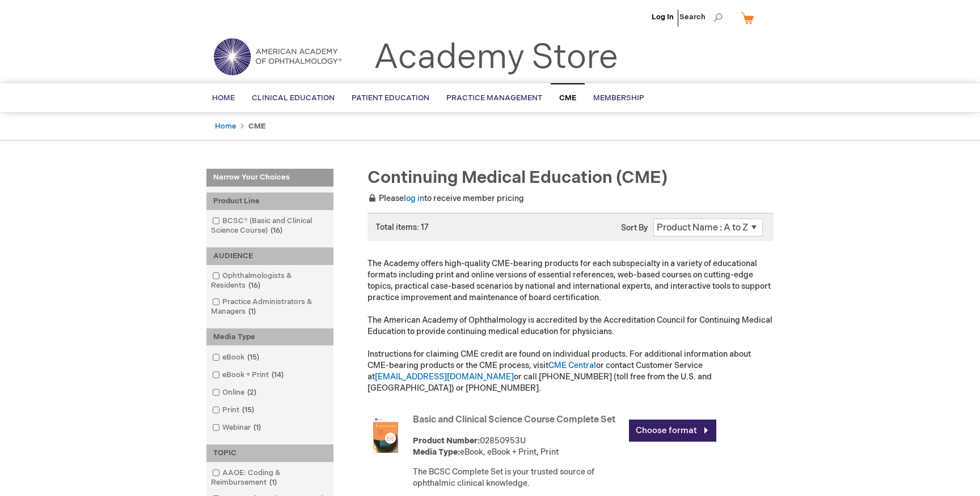 This screenshot has height=496, width=980. What do you see at coordinates (235, 392) in the screenshot?
I see `a: Online2` at bounding box center [235, 392].